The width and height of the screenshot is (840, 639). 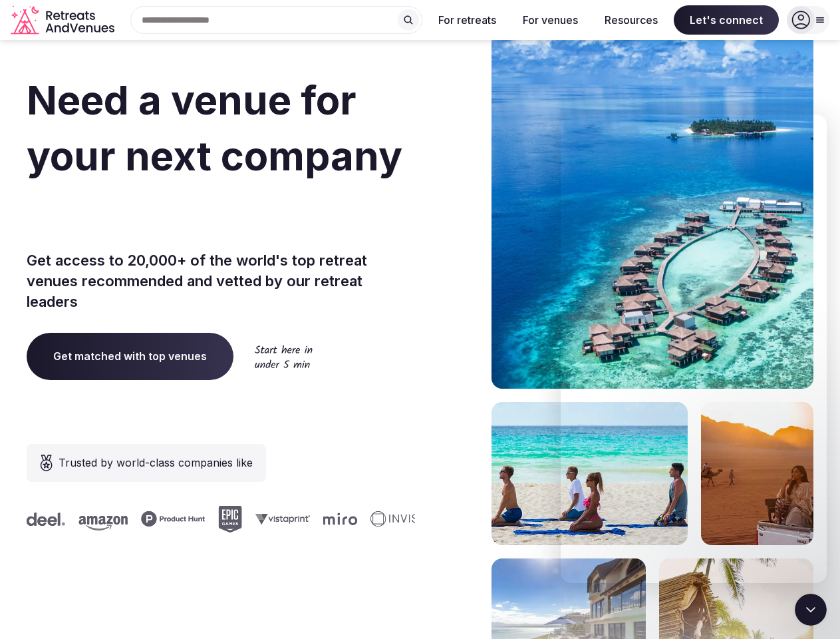 What do you see at coordinates (405, 519) in the screenshot?
I see `svg: Invisible company logo` at bounding box center [405, 519].